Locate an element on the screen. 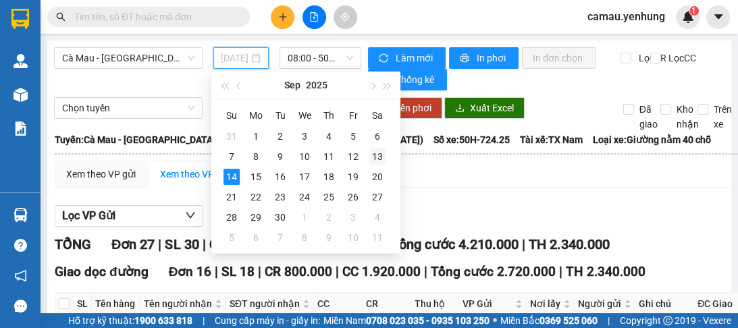  span: Loại xe: Giường nằm 40 chỗ is located at coordinates (652, 140).